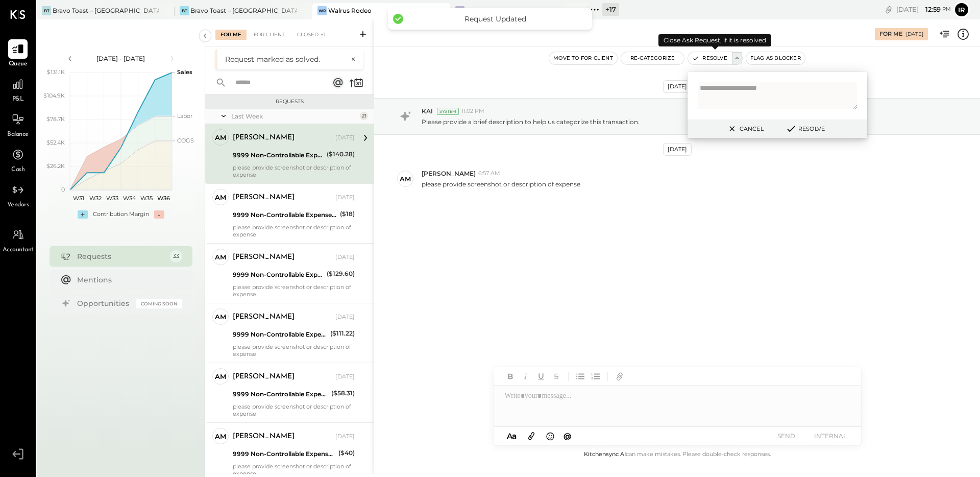 The width and height of the screenshot is (980, 477). What do you see at coordinates (185, 141) in the screenshot?
I see `text: COGS` at bounding box center [185, 141].